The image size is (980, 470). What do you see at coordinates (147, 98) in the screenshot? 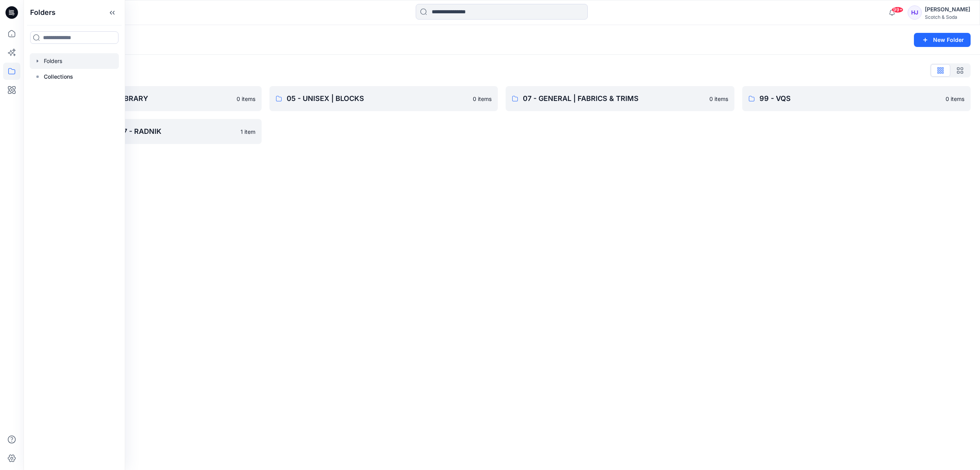
I see `a: 01 - MENS | BLOCK LIBRARY0 items` at bounding box center [147, 98].